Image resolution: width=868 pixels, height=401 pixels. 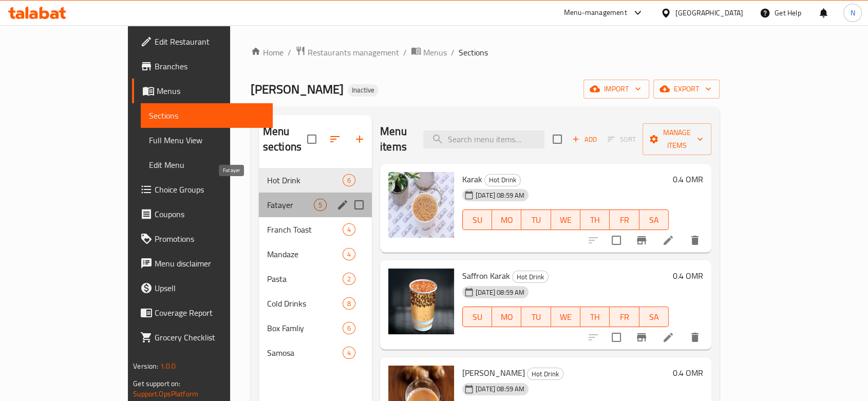 What do you see at coordinates (852, 13) in the screenshot?
I see `span: N` at bounding box center [852, 13].